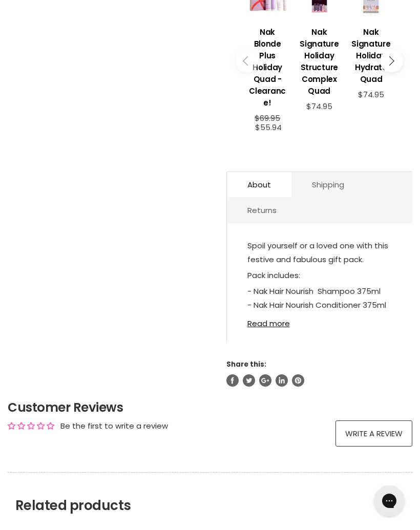 The height and width of the screenshot is (530, 420). Describe the element at coordinates (320, 61) in the screenshot. I see `h3: Nak Signature Holiday Structure Complex Quad` at that location.